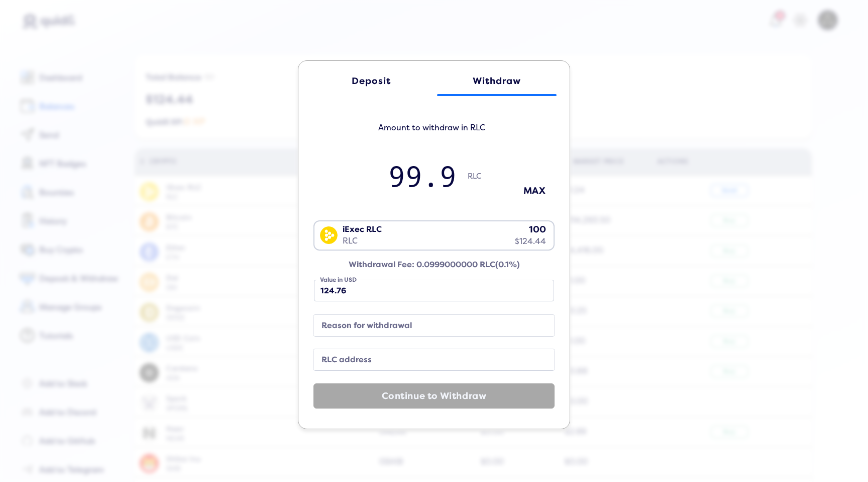 The height and width of the screenshot is (482, 868). What do you see at coordinates (434, 235) in the screenshot?
I see `div: Search for option` at bounding box center [434, 235].